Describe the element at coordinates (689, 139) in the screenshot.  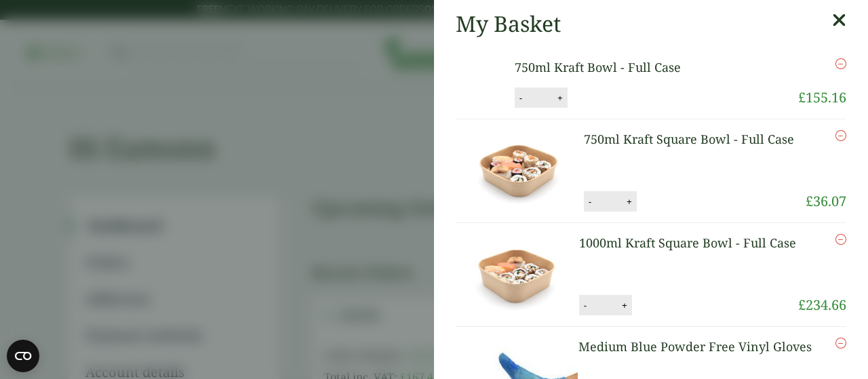
I see `a: 750ml Kraft Square Bowl - Full Case` at that location.